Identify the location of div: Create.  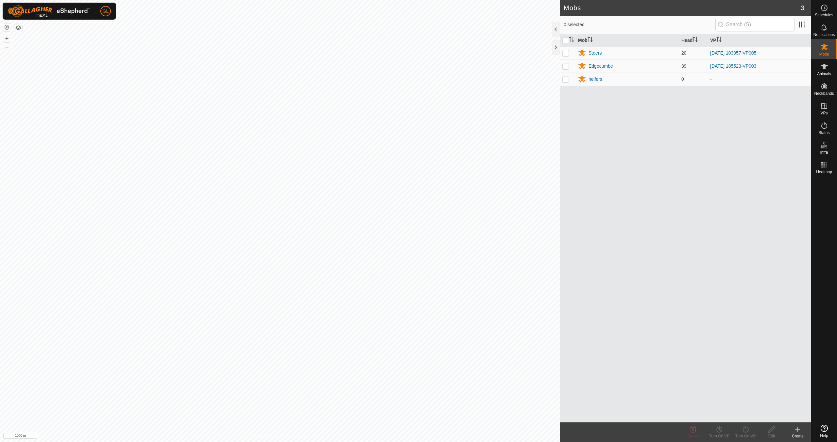
(798, 436).